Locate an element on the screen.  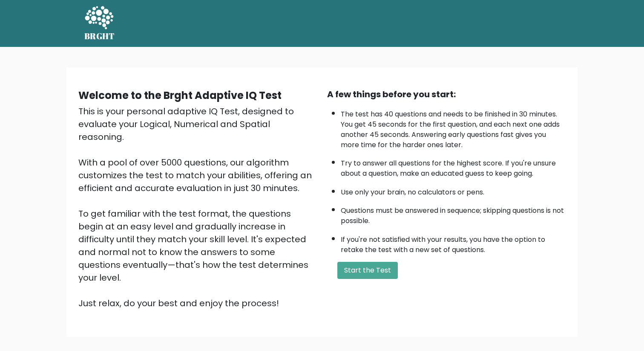
div: This is your personal adaptive IQ Test, designed to evaluate your Logical, Numerical and Spatial ... is located at coordinates (198, 207).